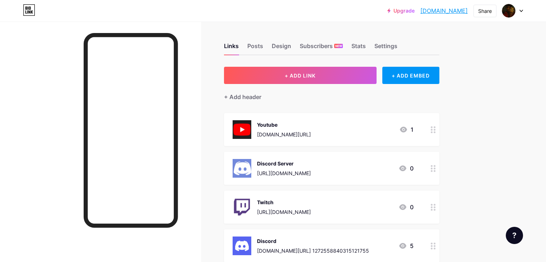 Image resolution: width=546 pixels, height=262 pixels. What do you see at coordinates (313, 241) in the screenshot?
I see `div: Discord` at bounding box center [313, 241].